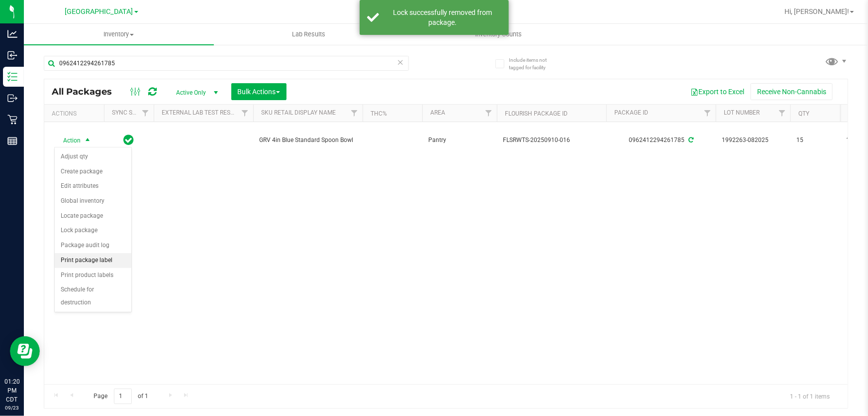 The width and height of the screenshot is (868, 416). What do you see at coordinates (815, 140) in the screenshot?
I see `span: 15` at bounding box center [815, 140].